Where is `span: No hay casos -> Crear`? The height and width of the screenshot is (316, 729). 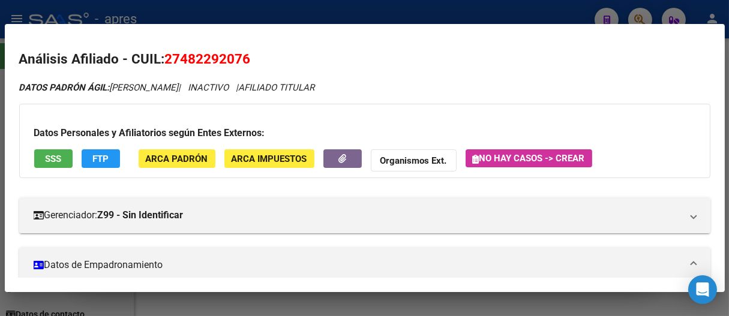
span: No hay casos -> Crear is located at coordinates (528, 158).